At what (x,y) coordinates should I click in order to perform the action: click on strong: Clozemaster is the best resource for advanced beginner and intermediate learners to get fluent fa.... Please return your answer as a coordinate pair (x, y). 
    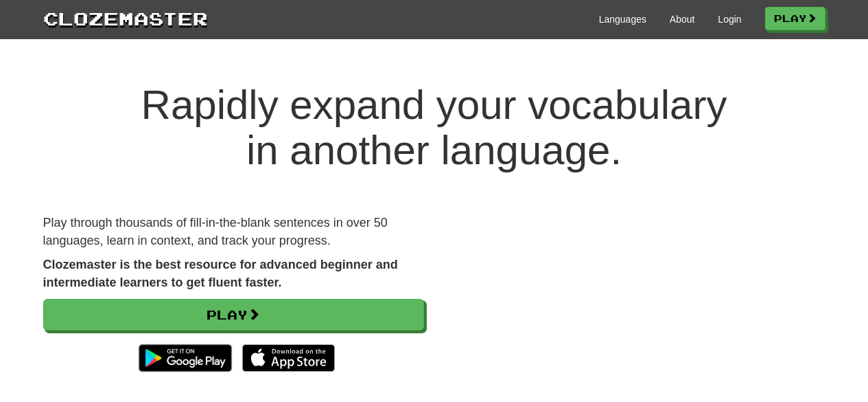
    Looking at the image, I should click on (220, 273).